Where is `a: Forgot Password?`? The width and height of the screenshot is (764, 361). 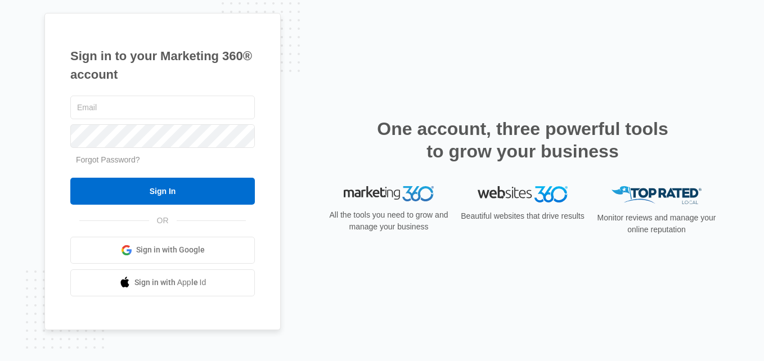
a: Forgot Password? is located at coordinates (108, 160).